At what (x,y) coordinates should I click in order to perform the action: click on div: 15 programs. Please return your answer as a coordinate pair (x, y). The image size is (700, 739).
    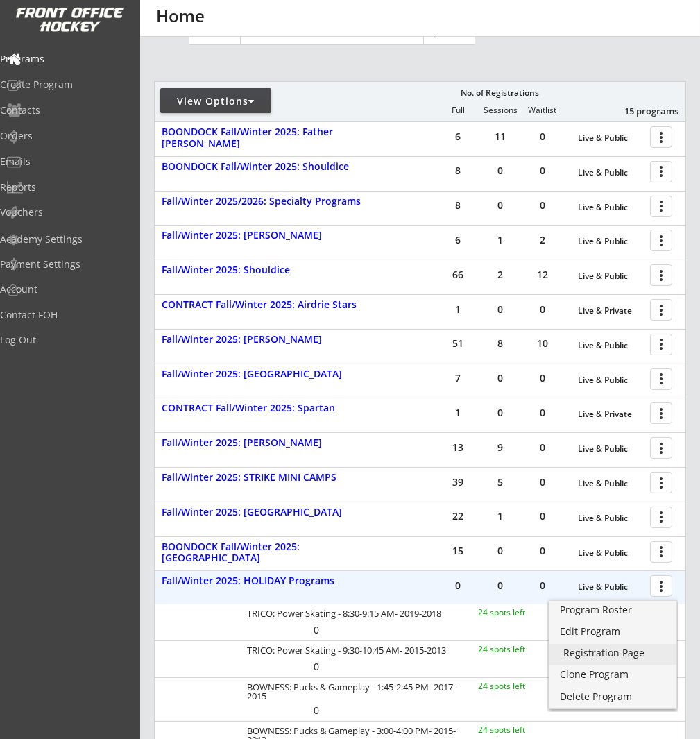
    Looking at the image, I should click on (643, 111).